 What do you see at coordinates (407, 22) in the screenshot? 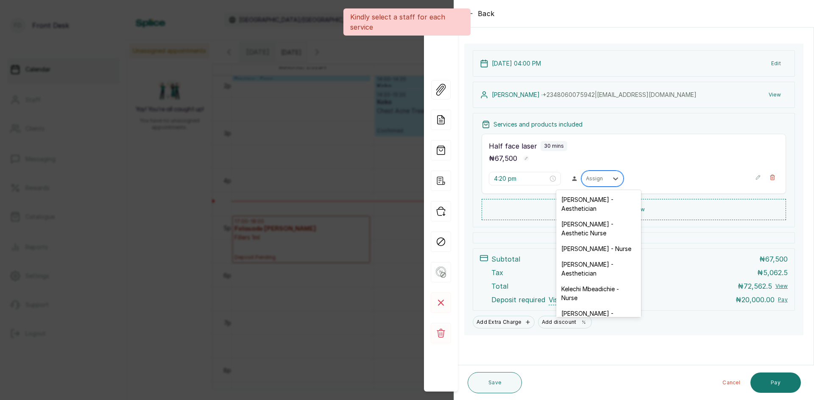
I see `p: Kindly select a staff for each service` at bounding box center [407, 22].